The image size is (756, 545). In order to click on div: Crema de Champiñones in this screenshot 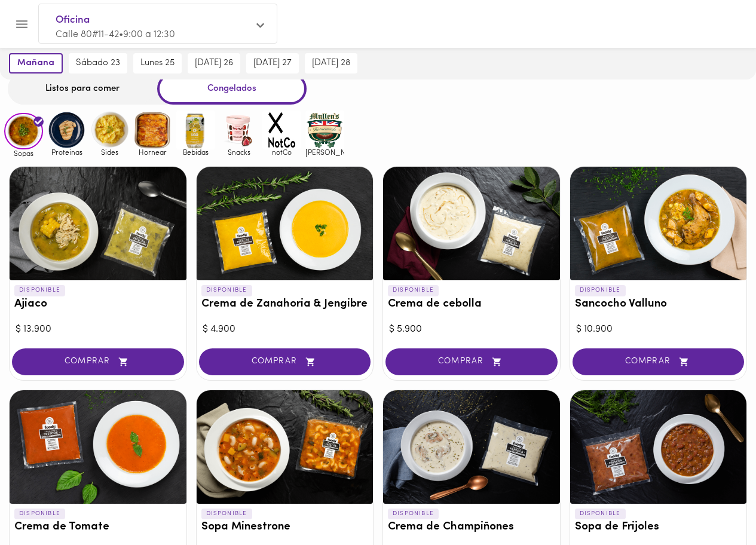, I will do `click(472, 447)`.